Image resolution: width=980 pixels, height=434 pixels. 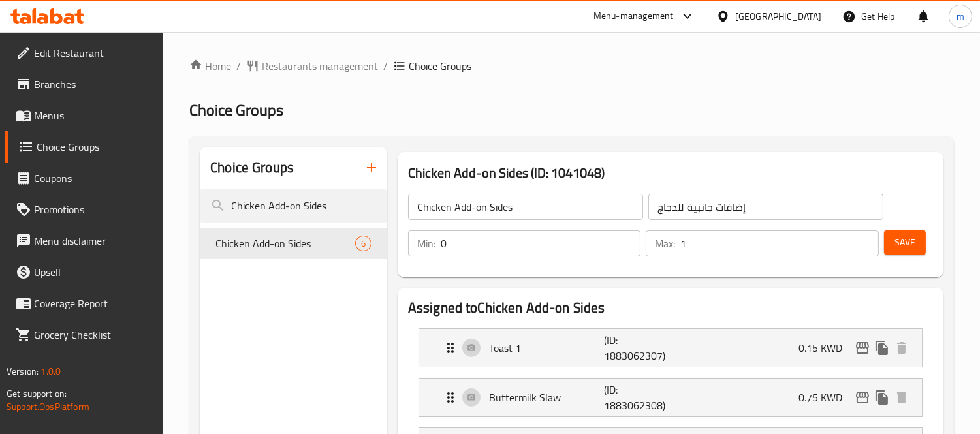 What do you see at coordinates (546, 398) in the screenshot?
I see `p: Buttermilk Slaw` at bounding box center [546, 398].